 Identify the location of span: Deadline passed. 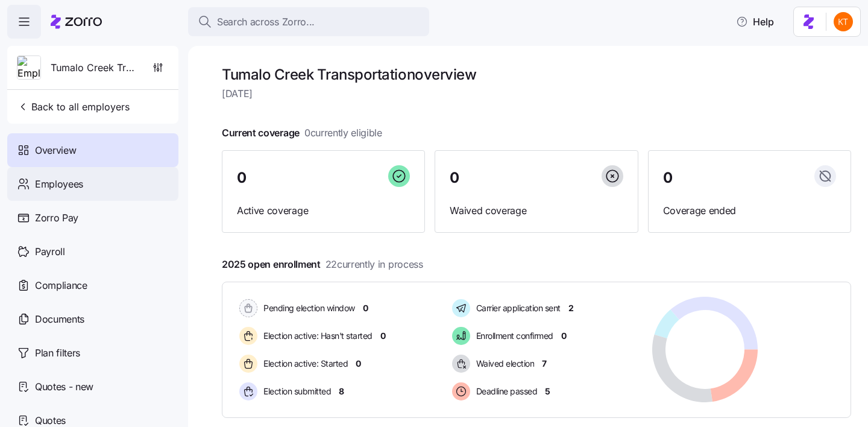
(505, 392).